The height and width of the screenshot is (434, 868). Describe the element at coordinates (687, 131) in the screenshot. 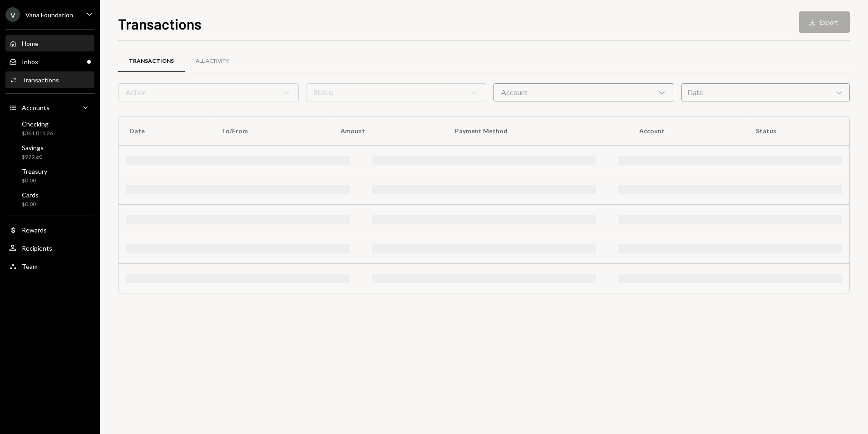

I see `th: Account` at that location.